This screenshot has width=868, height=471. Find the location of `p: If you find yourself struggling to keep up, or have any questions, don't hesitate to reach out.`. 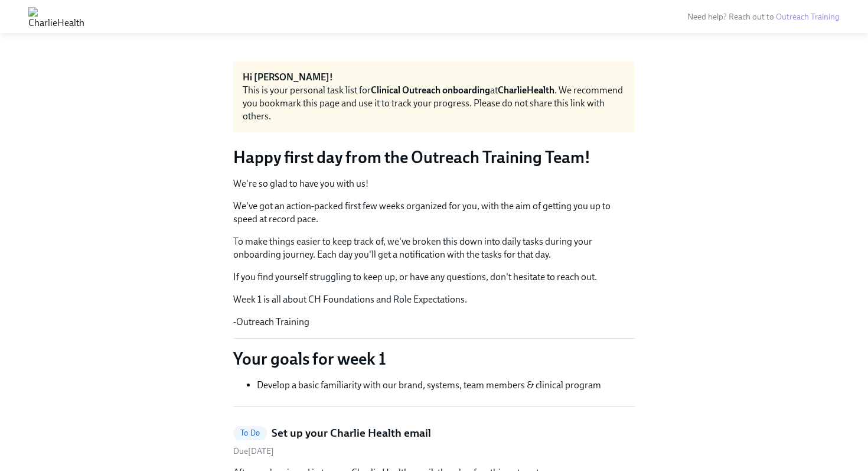

p: If you find yourself struggling to keep up, or have any questions, don't hesitate to reach out. is located at coordinates (434, 277).